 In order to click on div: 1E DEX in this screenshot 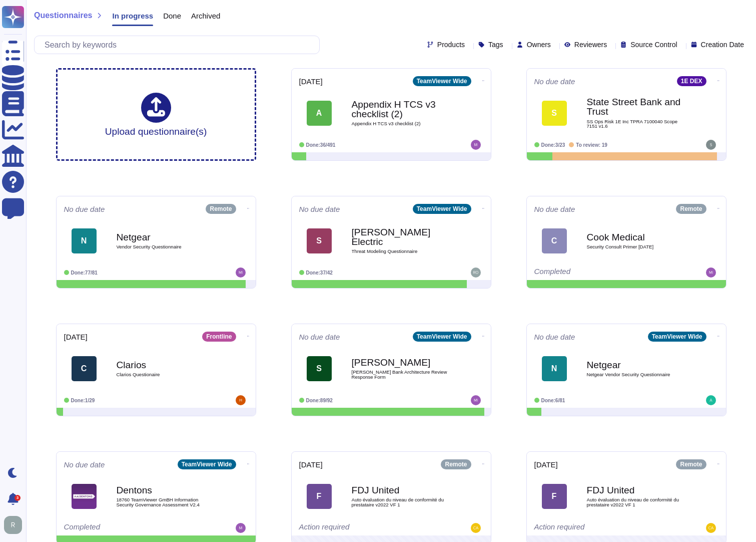, I will do `click(692, 81)`.